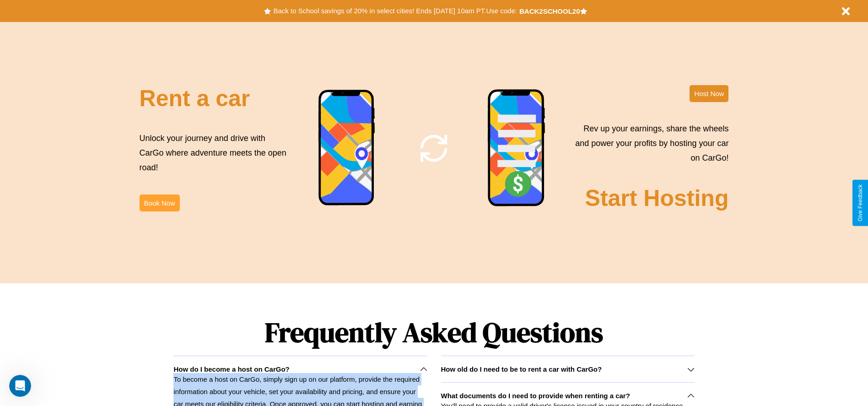 This screenshot has height=406, width=868. I want to click on h1: Frequently Asked Questions, so click(434, 332).